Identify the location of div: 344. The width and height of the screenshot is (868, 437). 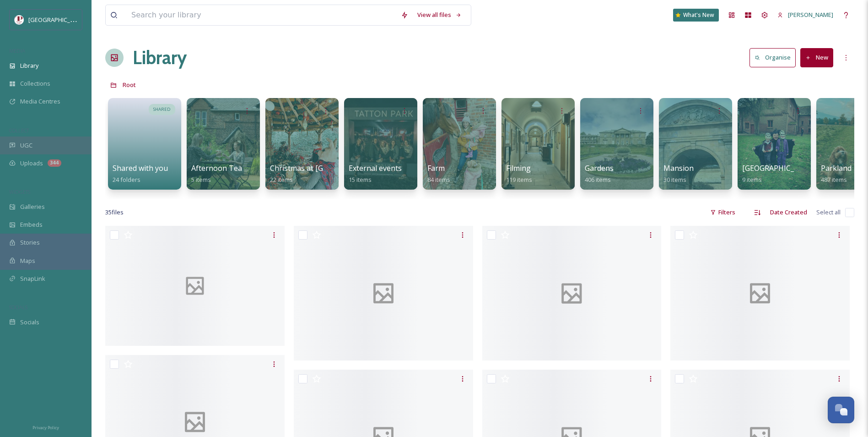
(54, 163).